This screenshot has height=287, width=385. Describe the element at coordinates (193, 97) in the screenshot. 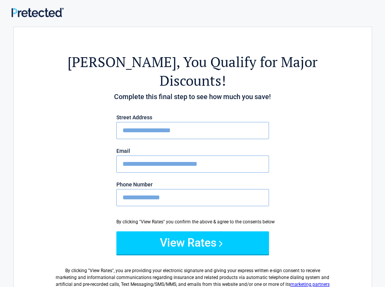

I see `h4: Complete this final step to see how much you save!` at that location.